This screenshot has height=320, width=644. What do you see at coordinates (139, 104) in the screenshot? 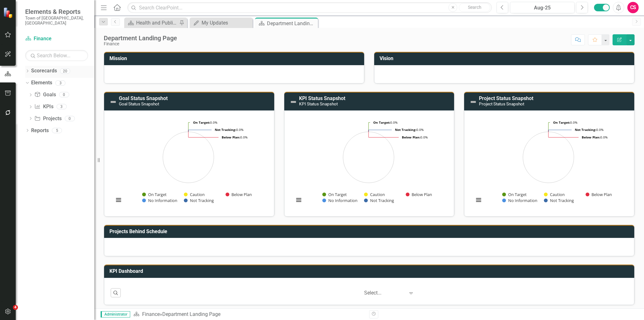
I see `small: Goal Status Snapshot` at bounding box center [139, 104].